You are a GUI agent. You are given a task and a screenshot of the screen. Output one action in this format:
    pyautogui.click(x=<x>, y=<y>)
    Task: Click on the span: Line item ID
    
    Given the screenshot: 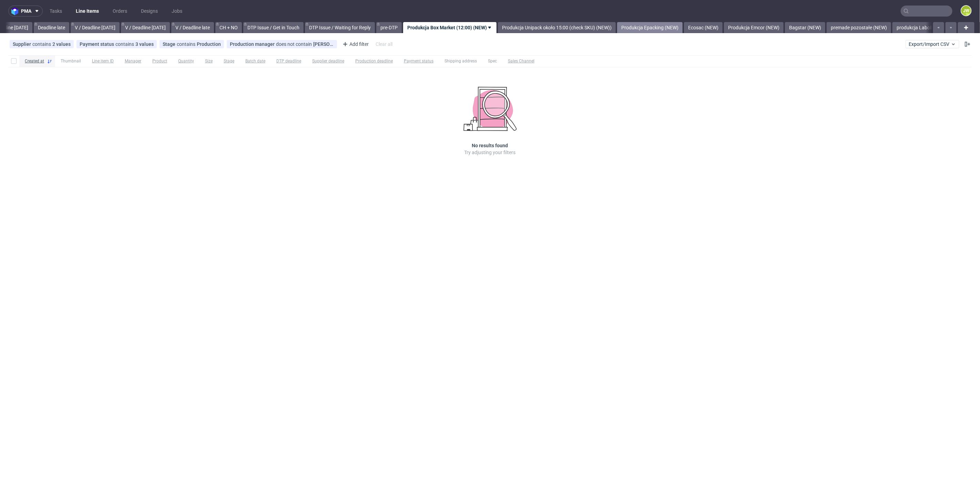 What is the action you would take?
    pyautogui.click(x=103, y=61)
    